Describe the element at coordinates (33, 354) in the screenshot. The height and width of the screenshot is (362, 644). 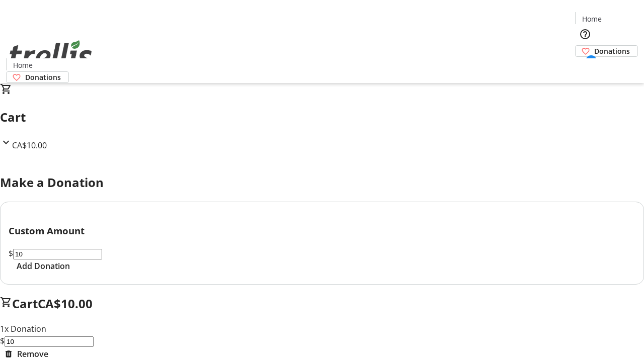
I see `span: Remove` at that location.